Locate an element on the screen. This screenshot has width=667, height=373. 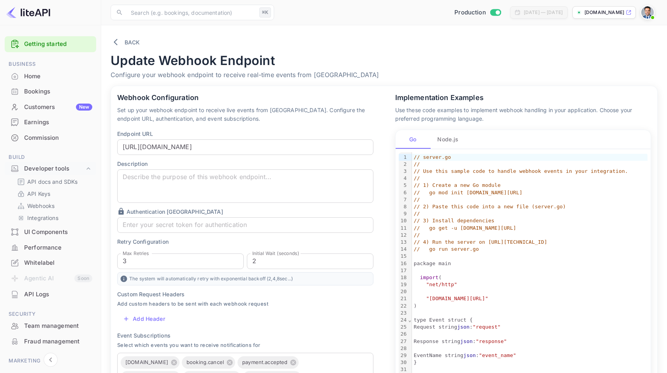
div: 11 is located at coordinates (403, 228).